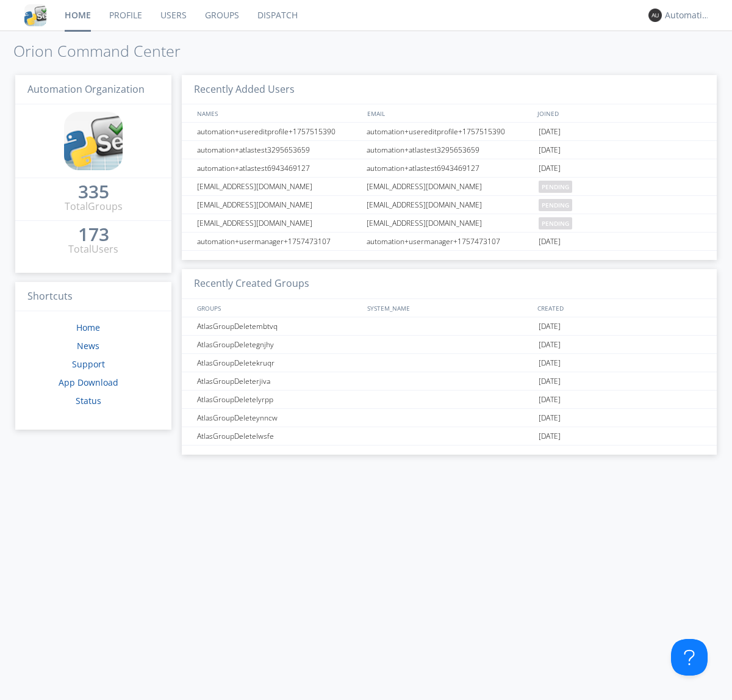 The height and width of the screenshot is (700, 732). Describe the element at coordinates (278, 435) in the screenshot. I see `div: AtlasGroupDeletelwsfe` at that location.